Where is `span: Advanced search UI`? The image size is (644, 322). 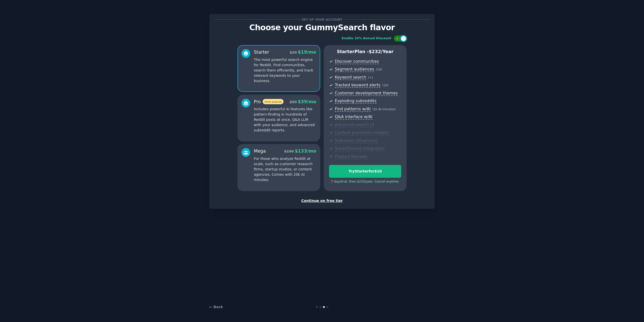
span: Advanced search UI is located at coordinates (354, 125).